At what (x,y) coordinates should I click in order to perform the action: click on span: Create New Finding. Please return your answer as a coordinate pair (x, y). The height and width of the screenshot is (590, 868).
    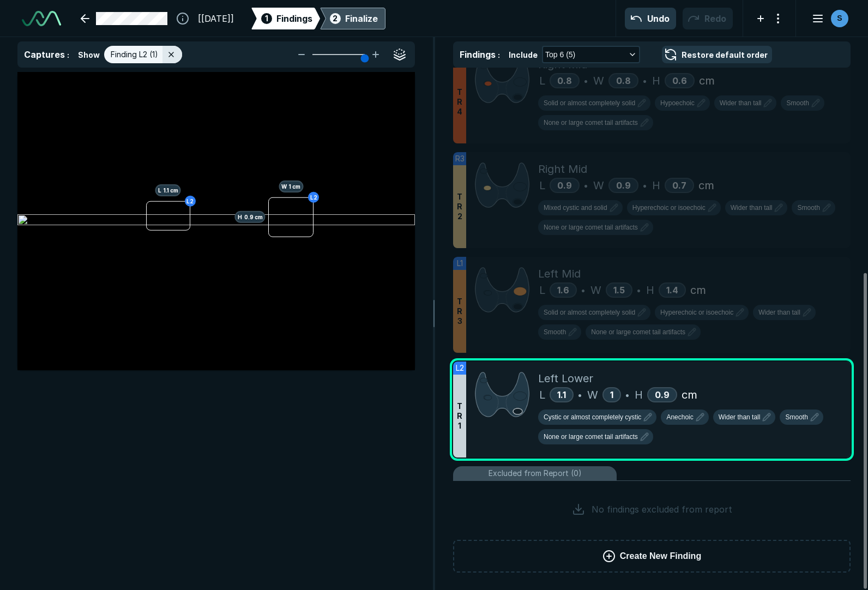
    Looking at the image, I should click on (661, 556).